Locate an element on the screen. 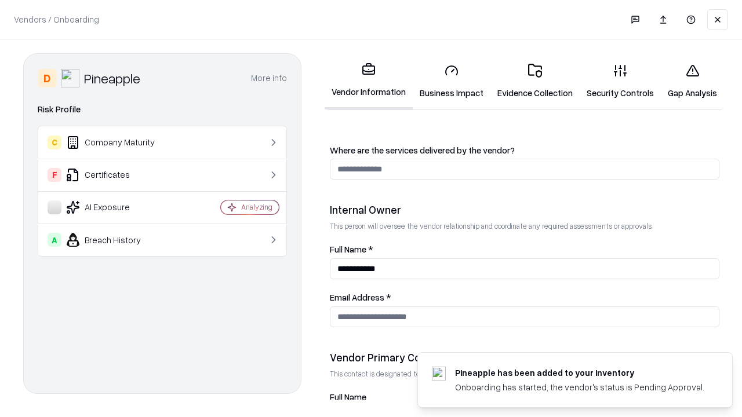  div: Internal Owner is located at coordinates (524, 210).